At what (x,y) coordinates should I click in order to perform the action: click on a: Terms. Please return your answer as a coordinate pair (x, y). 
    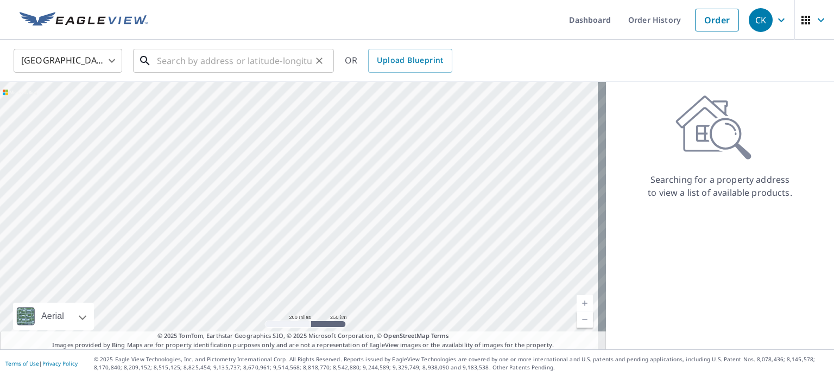
    Looking at the image, I should click on (440, 336).